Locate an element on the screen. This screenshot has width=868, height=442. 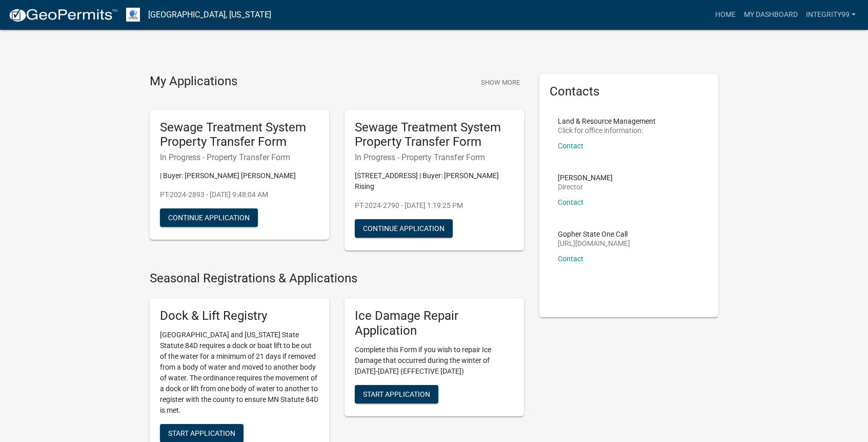
h5: Dock & Lift Registry is located at coordinates (240, 315).